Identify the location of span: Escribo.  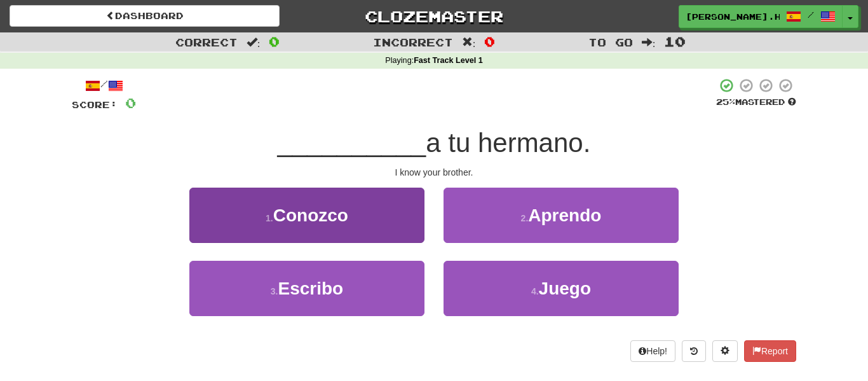
(310, 288).